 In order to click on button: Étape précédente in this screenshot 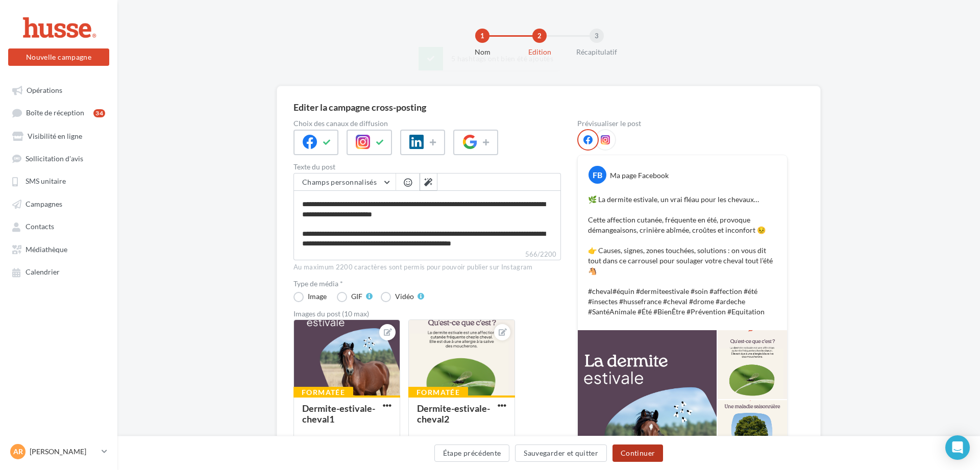, I will do `click(472, 453)`.